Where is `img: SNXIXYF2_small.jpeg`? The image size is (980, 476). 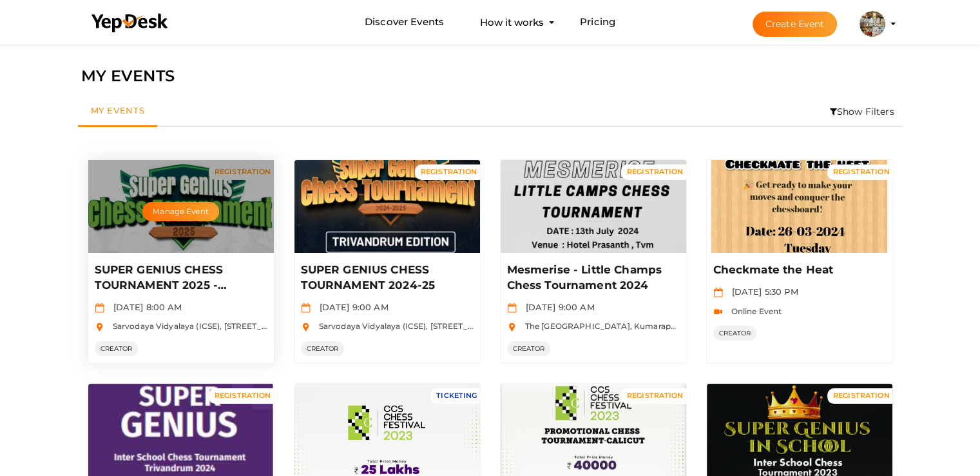
img: SNXIXYF2_small.jpeg is located at coordinates (873, 24).